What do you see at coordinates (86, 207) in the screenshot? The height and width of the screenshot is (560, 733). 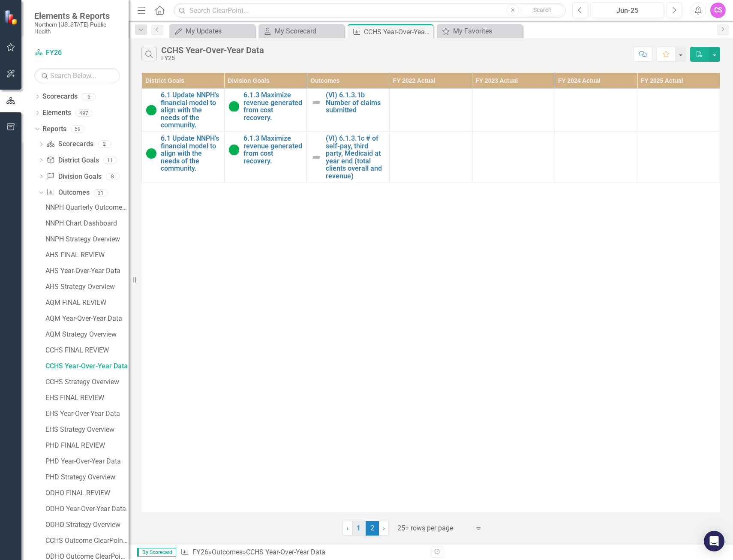 I see `a: NNPH Quarterly Outcomes Report` at bounding box center [86, 207].